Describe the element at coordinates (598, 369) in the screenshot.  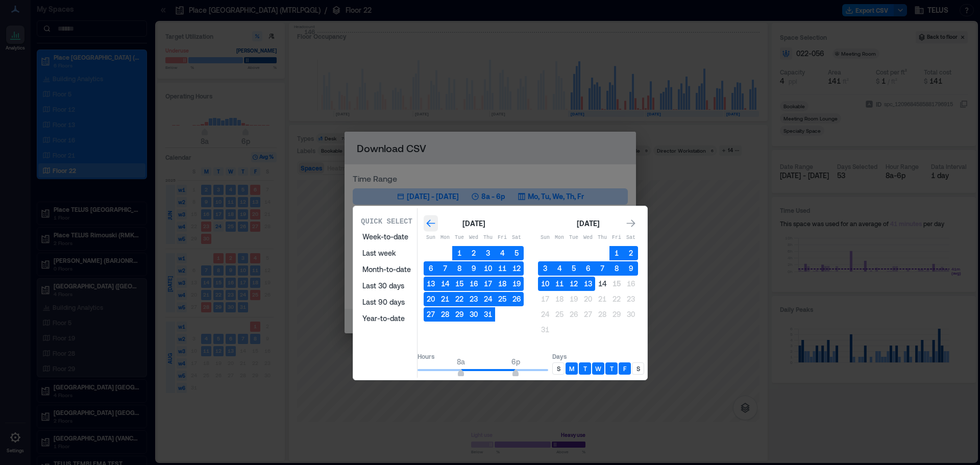
I see `p: W` at that location.